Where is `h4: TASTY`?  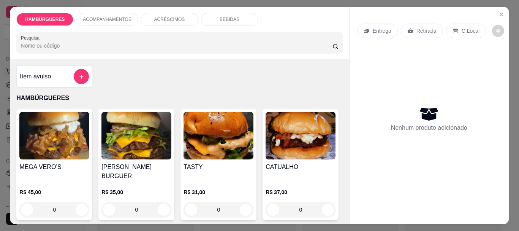
h4: TASTY is located at coordinates (219, 167).